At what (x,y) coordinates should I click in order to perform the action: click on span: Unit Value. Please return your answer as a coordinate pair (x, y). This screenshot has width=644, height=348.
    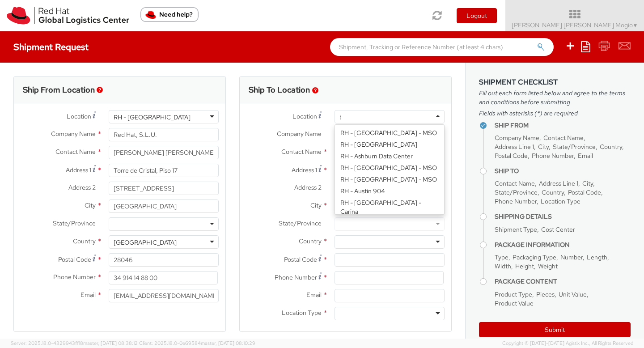
    Looking at the image, I should click on (572, 295).